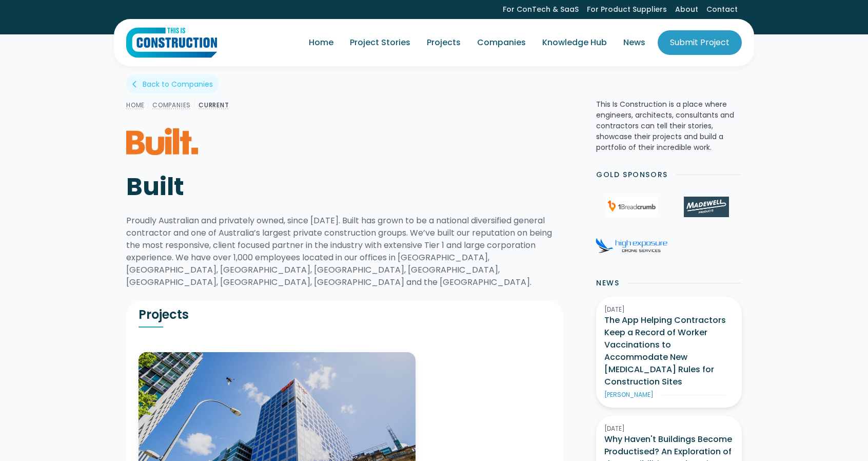  I want to click on h1: Built, so click(284, 187).